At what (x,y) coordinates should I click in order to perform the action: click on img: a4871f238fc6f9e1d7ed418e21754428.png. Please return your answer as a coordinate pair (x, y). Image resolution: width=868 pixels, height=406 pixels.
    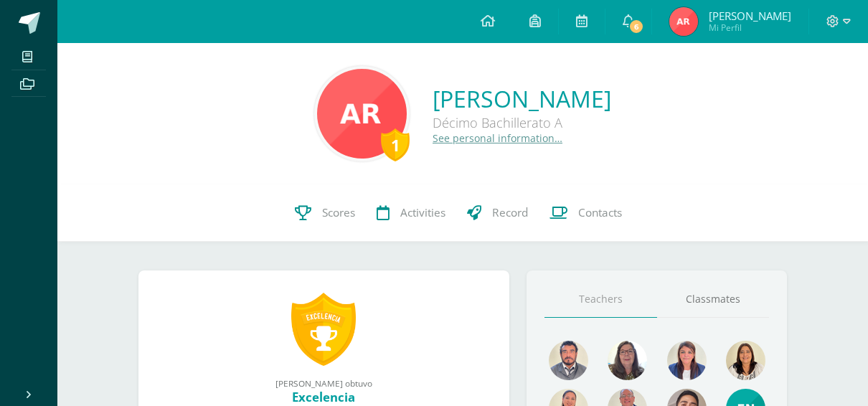
    Looking at the image, I should click on (627, 360).